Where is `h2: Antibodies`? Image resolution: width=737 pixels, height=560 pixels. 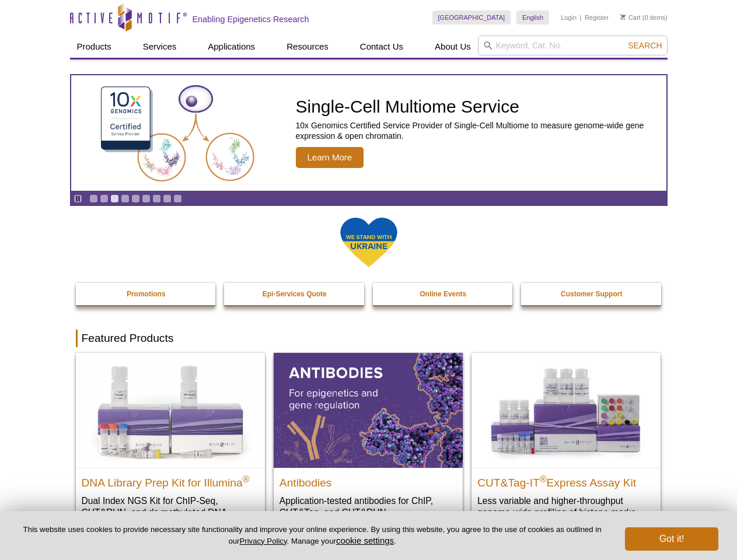
h2: Antibodies is located at coordinates (368, 480).